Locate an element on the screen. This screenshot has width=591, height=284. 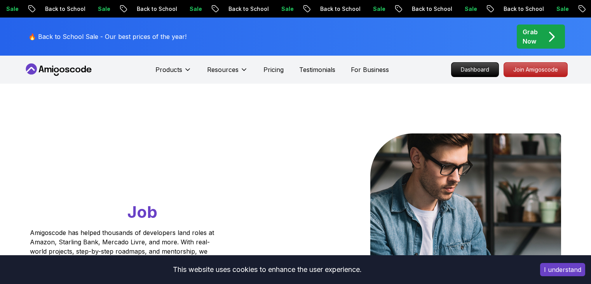
span: Job is located at coordinates (142, 211).